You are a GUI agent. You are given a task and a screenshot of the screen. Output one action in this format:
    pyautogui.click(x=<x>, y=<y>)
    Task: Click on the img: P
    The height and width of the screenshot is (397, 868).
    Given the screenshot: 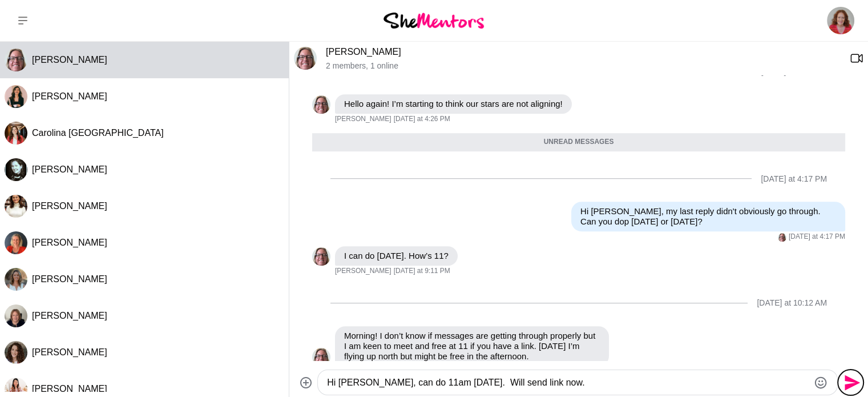 What is the action you would take?
    pyautogui.click(x=16, y=169)
    